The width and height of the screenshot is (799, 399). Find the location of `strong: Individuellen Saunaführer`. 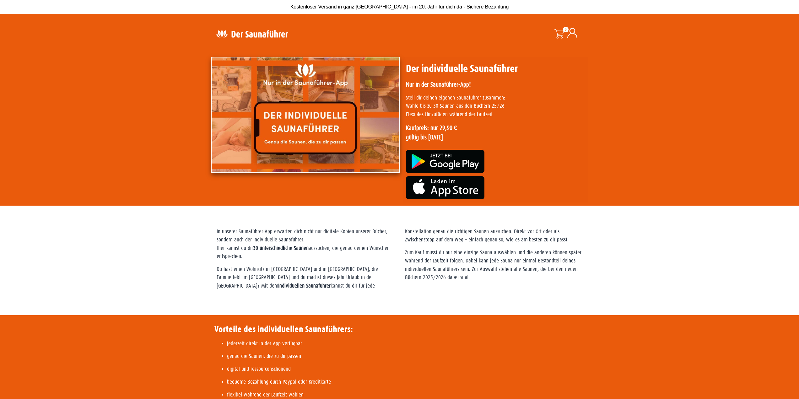

strong: Individuellen Saunaführer is located at coordinates (304, 286).